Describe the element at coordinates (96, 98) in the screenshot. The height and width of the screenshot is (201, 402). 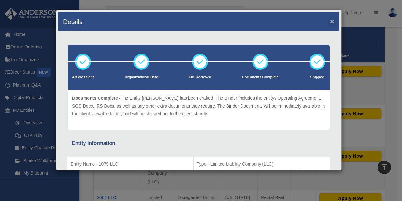
I see `span: Documents Complete -` at that location.